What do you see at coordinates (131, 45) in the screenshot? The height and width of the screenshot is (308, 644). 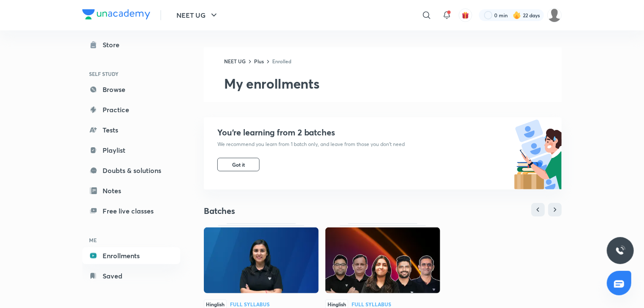 I see `a: Store` at bounding box center [131, 45].